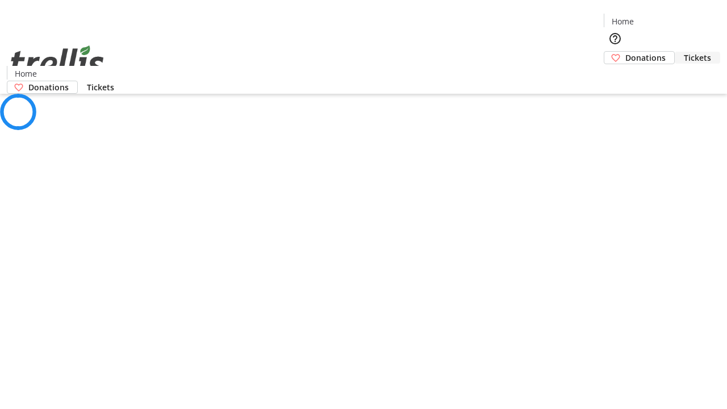 The width and height of the screenshot is (727, 409). Describe the element at coordinates (615, 76) in the screenshot. I see `button: Cart` at that location.